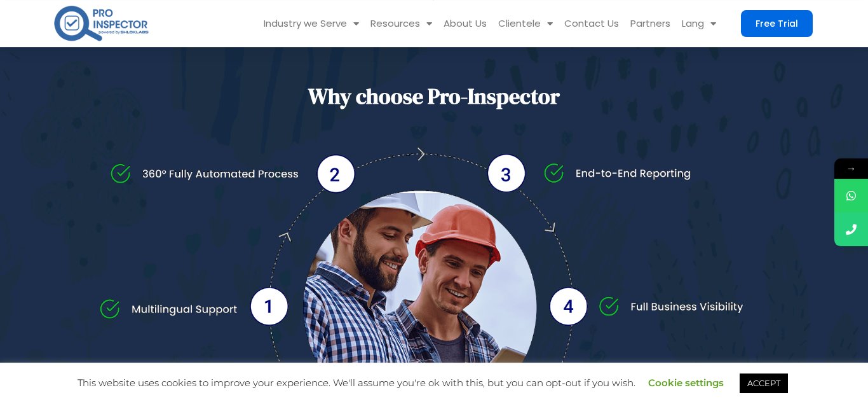  I want to click on h4: Why choose Pro-Inspector, so click(434, 96).